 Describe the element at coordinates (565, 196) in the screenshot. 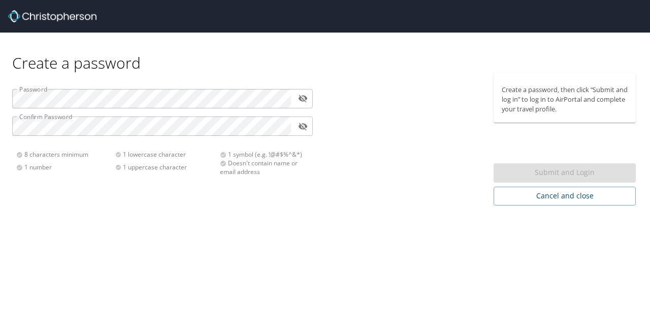

I see `span: Cancel and close` at that location.